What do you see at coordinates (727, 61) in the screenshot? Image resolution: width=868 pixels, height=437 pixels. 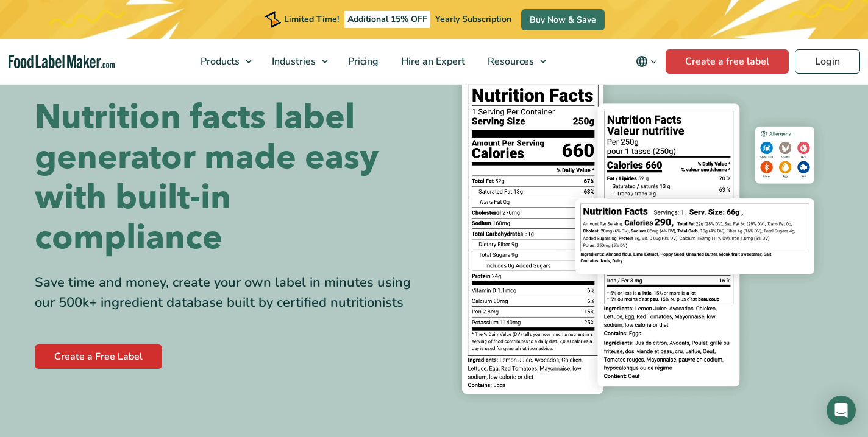 I see `a: Create a free label` at bounding box center [727, 61].